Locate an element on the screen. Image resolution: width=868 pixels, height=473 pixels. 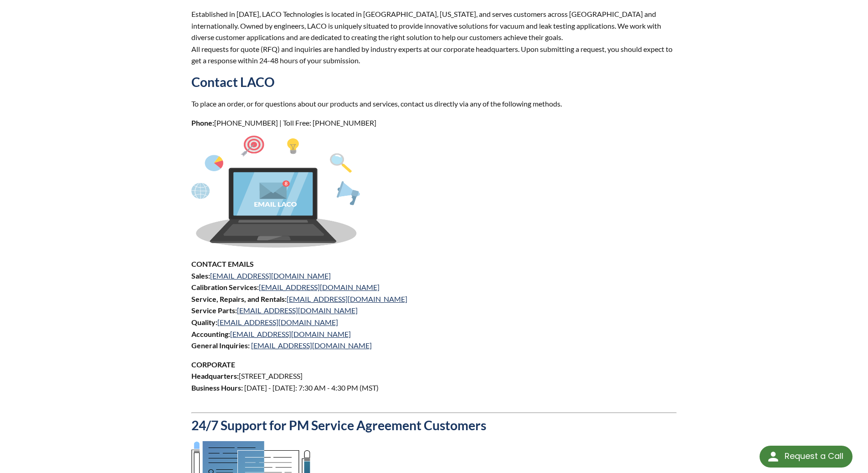
strong: Calibration Services: is located at coordinates (225, 287).